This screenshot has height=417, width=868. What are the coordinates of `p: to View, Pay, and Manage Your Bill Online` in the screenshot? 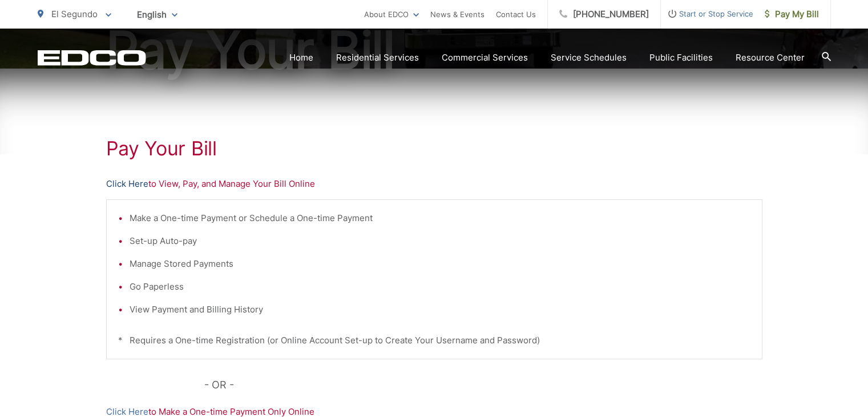 It's located at (434, 184).